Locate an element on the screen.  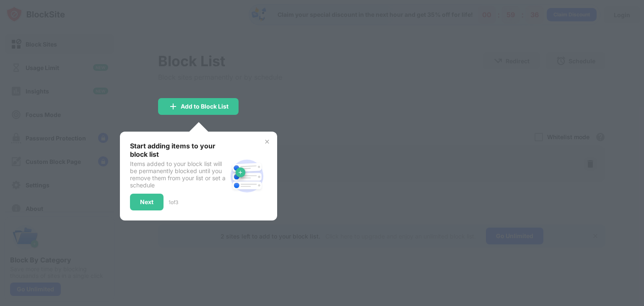
div: Next is located at coordinates (147, 202).